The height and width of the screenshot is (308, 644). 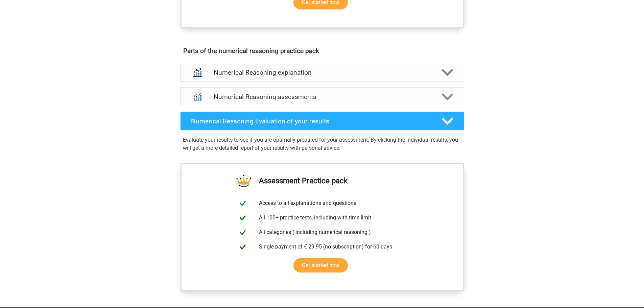 What do you see at coordinates (322, 121) in the screenshot?
I see `a: Numerical Reasoning Evaluation of your results` at bounding box center [322, 121].